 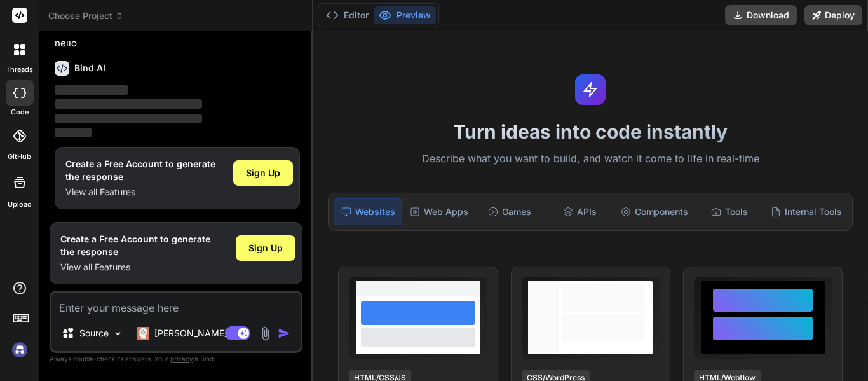 What do you see at coordinates (590, 132) in the screenshot?
I see `h1: Turn ideas into code instantly` at bounding box center [590, 132].